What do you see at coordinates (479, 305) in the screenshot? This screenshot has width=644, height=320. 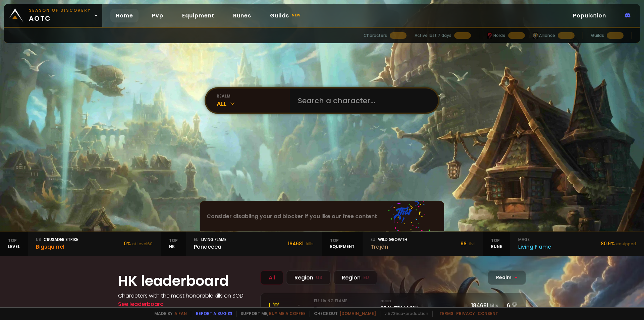 I see `span: 184681` at bounding box center [479, 305].